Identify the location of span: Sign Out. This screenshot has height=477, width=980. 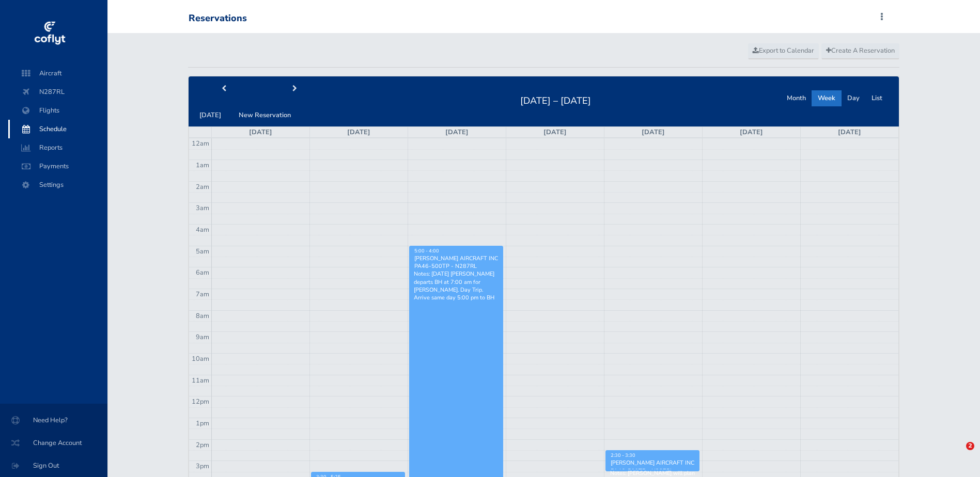
(53, 465).